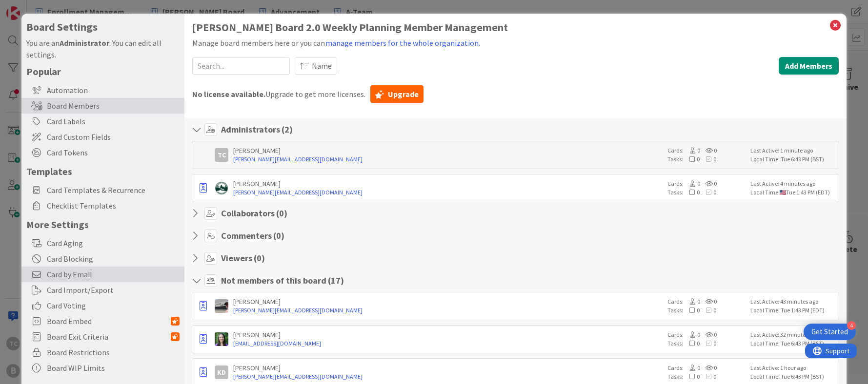 The width and height of the screenshot is (868, 384). I want to click on input: Search..., so click(241, 66).